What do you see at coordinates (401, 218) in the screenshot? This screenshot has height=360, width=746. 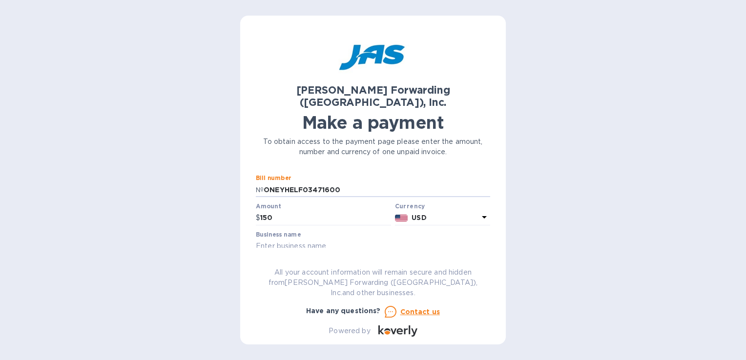 I see `img: USD` at bounding box center [401, 218].